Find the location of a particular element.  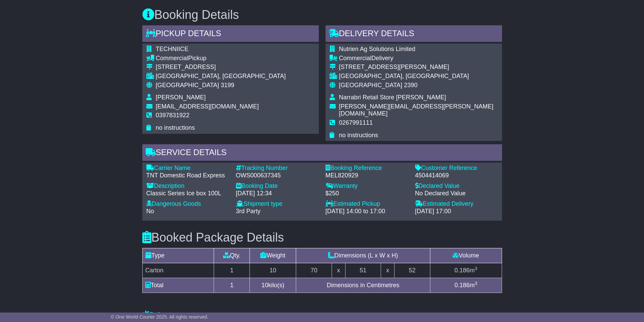

span: 0267991111 is located at coordinates (356, 123).